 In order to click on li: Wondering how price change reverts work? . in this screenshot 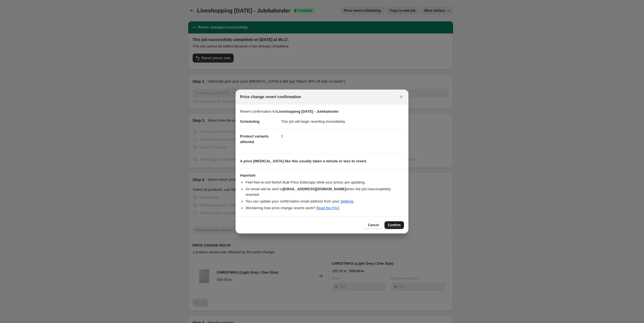, I will do `click(325, 208)`.